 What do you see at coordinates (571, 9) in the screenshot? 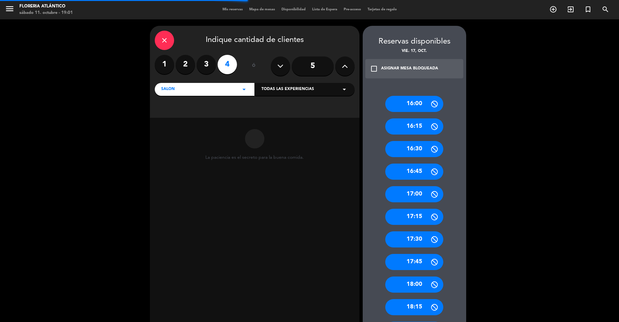
I see `i: exit_to_app` at bounding box center [571, 9].